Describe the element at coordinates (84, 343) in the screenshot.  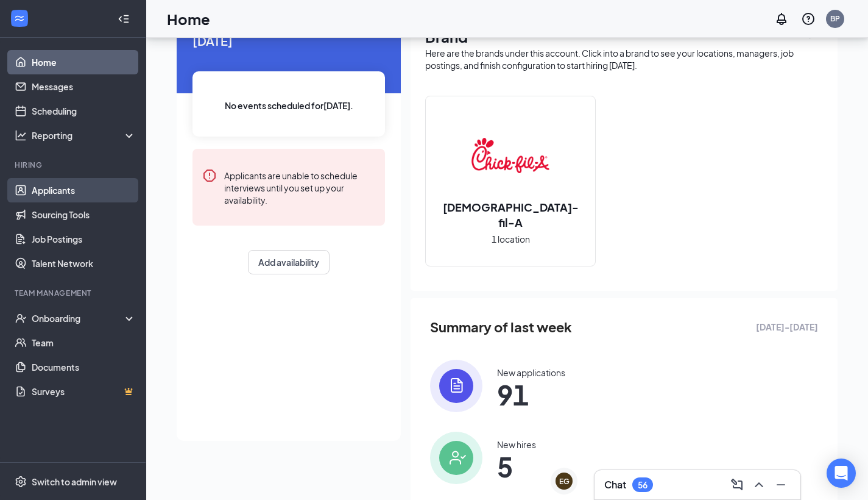
I see `a: Team` at that location.